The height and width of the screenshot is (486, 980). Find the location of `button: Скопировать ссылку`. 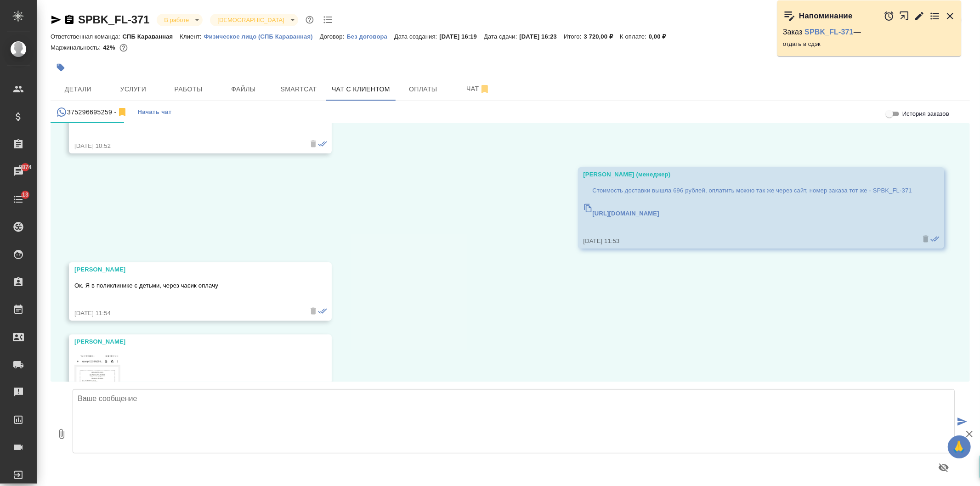

button: Скопировать ссылку is located at coordinates (70, 20).